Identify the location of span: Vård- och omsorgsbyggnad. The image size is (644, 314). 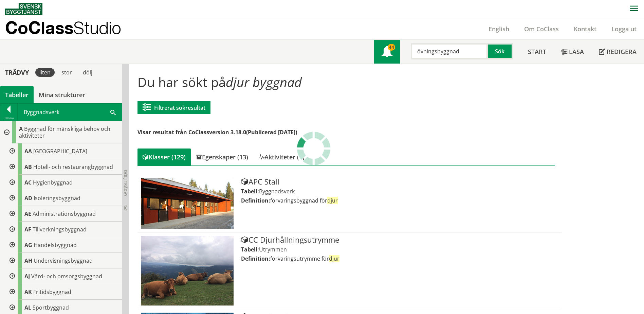
(66, 276).